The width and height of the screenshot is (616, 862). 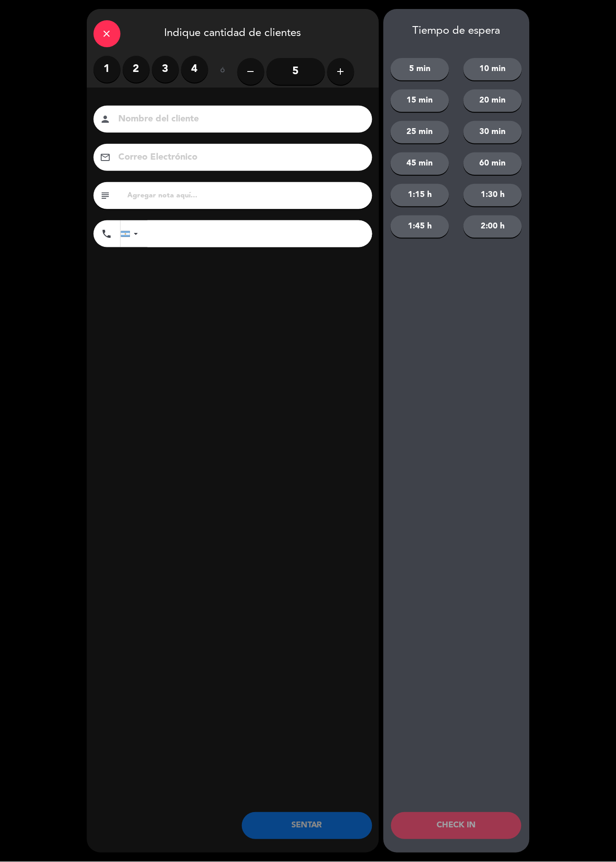 What do you see at coordinates (420, 69) in the screenshot?
I see `button: 5 min` at bounding box center [420, 69].